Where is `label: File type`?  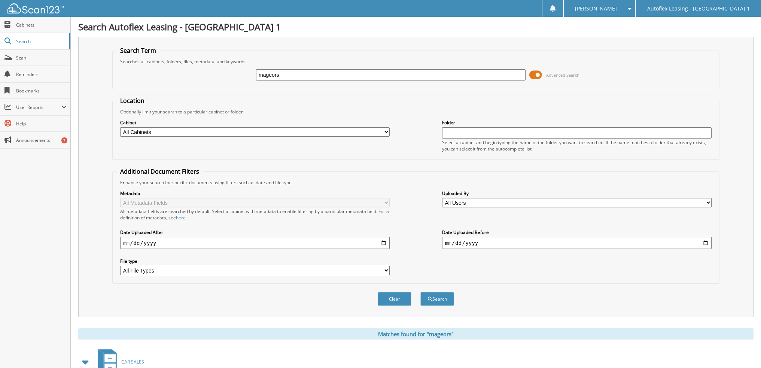
label: File type is located at coordinates (255, 261).